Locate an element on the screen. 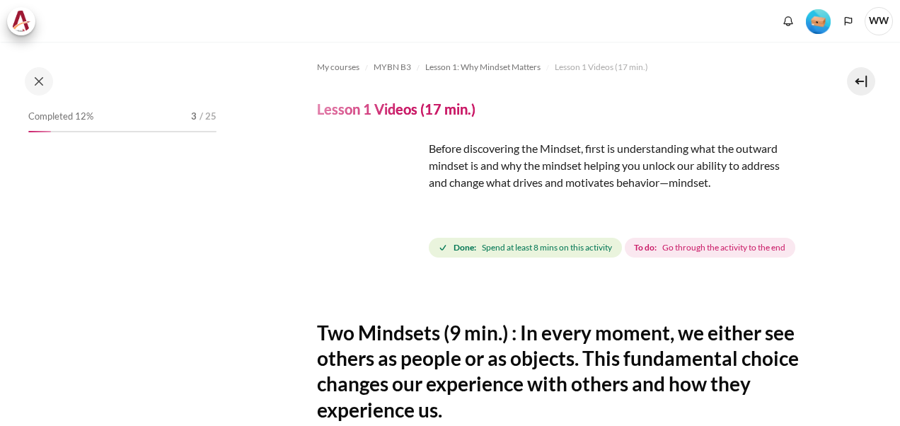 Image resolution: width=900 pixels, height=426 pixels. a: Lesson 1 Videos (17 min.) is located at coordinates (601, 67).